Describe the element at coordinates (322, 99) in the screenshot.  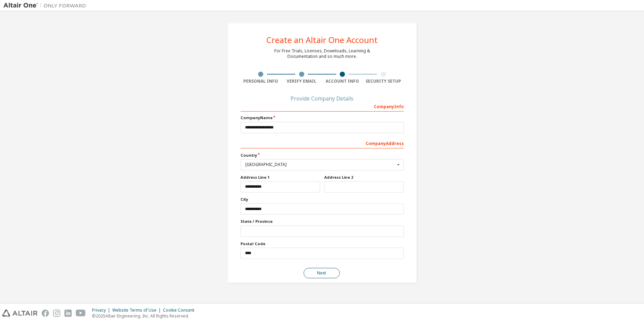
I see `div: Provide Company Details` at that location.